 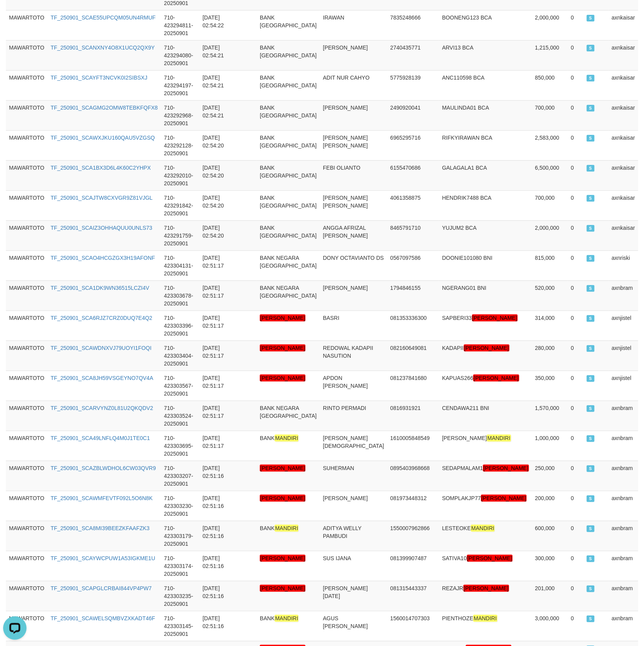 I want to click on td: 710-423292010-20250901, so click(x=180, y=175).